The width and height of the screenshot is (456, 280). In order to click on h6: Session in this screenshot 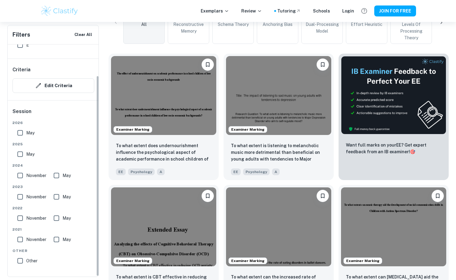, I will do `click(53, 114)`.